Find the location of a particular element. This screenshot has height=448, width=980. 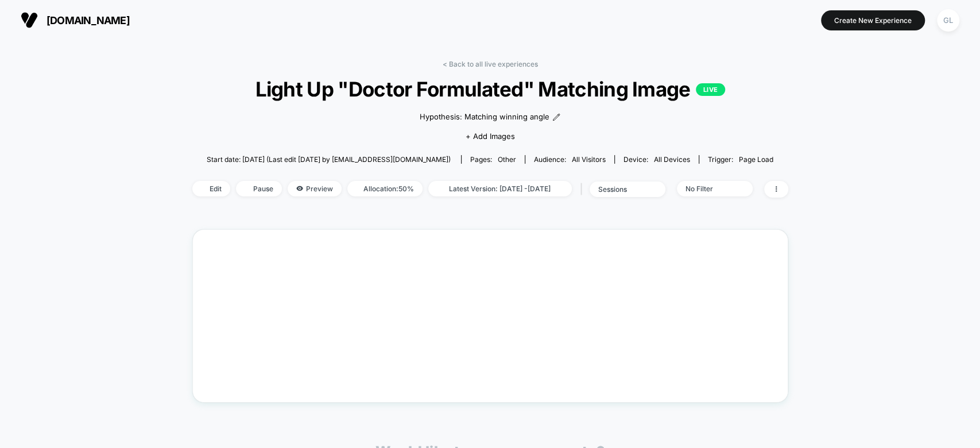

div: Pages: is located at coordinates (493, 159).